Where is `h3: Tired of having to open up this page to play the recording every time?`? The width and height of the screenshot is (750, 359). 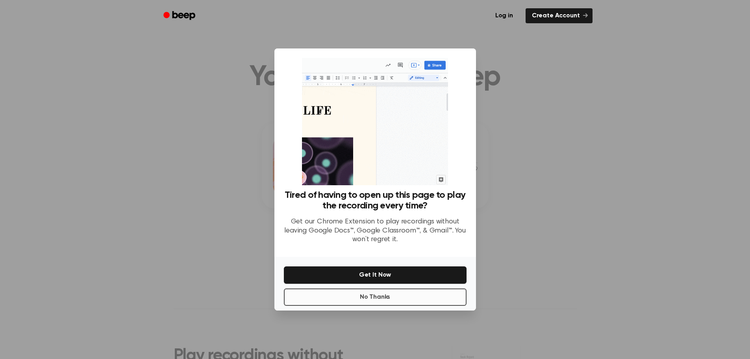 h3: Tired of having to open up this page to play the recording every time? is located at coordinates (375, 200).